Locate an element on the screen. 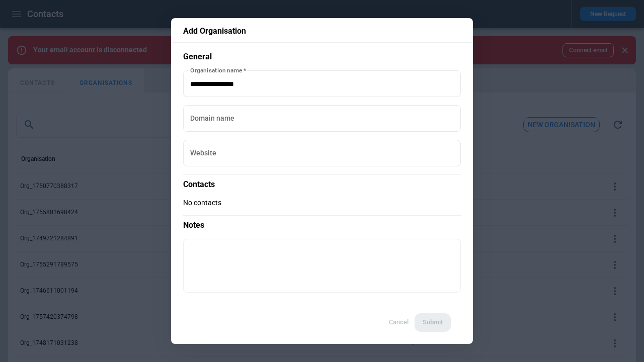 This screenshot has width=644, height=362. p: Add Organisation is located at coordinates (322, 31).